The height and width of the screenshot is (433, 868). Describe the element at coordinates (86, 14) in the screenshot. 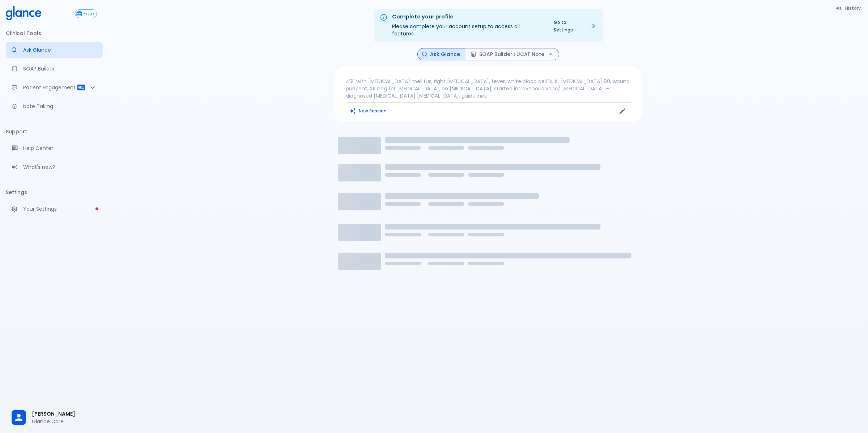

I see `button: Free` at that location.